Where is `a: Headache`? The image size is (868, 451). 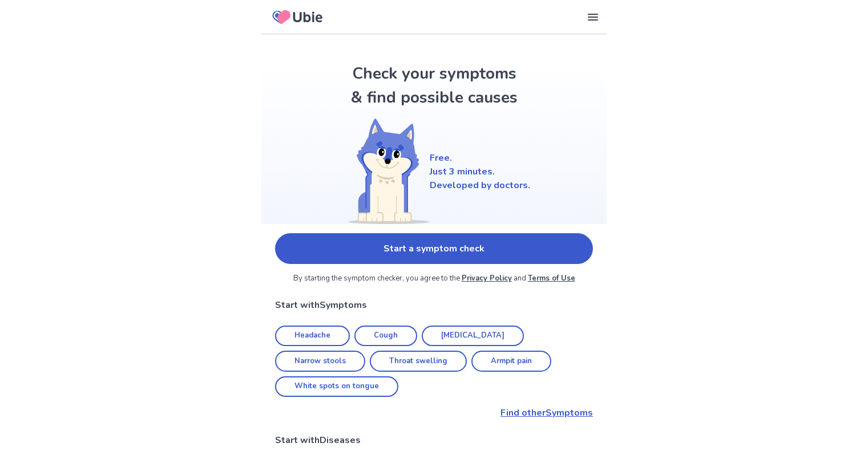
a: Headache is located at coordinates (312, 336).